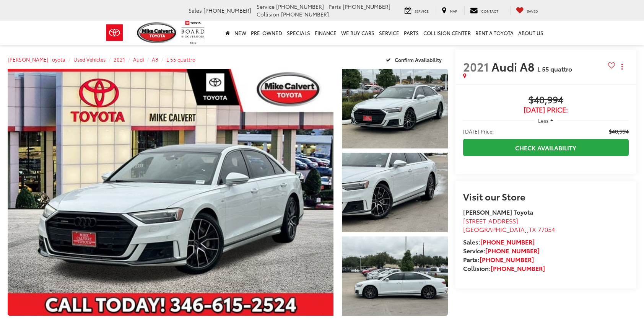 The image size is (644, 326). What do you see at coordinates (546, 147) in the screenshot?
I see `a: Check Availability` at bounding box center [546, 147].